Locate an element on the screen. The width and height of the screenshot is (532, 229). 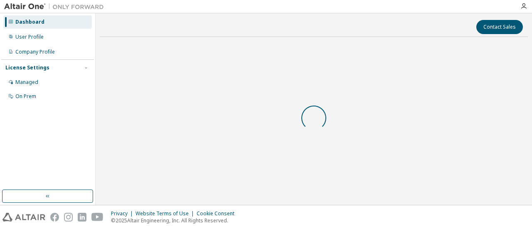
div: User Profile is located at coordinates (30, 37).